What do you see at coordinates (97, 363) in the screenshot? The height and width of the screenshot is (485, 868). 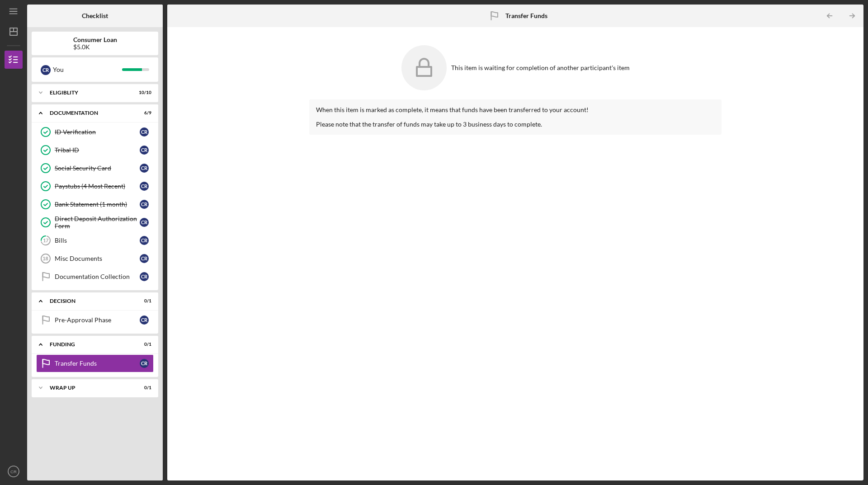 I see `div: Transfer Funds` at bounding box center [97, 363].